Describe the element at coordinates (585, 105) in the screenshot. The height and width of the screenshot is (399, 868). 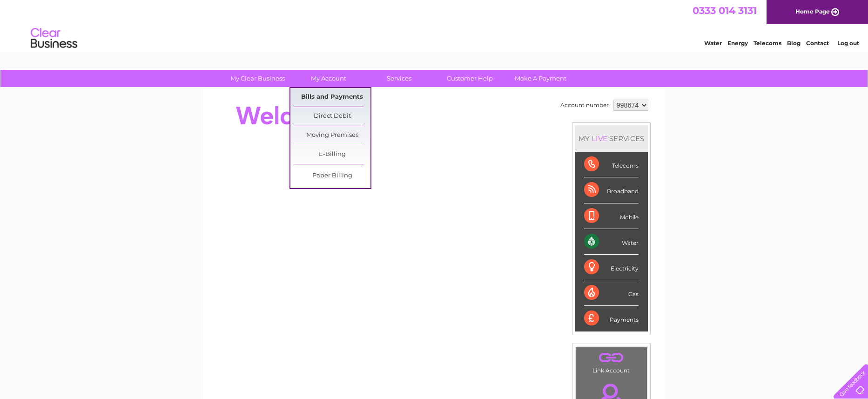
I see `td: Account number` at that location.